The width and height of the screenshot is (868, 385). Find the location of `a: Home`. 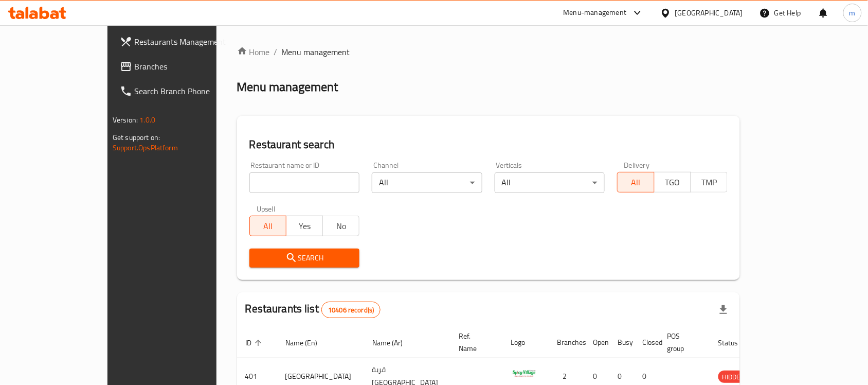

a: Home is located at coordinates (254, 52).